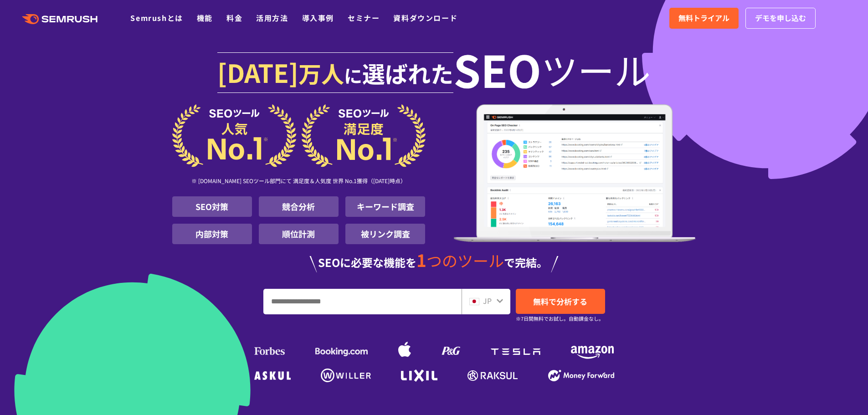 The height and width of the screenshot is (415, 868). What do you see at coordinates (487, 301) in the screenshot?
I see `span: JP` at bounding box center [487, 301].